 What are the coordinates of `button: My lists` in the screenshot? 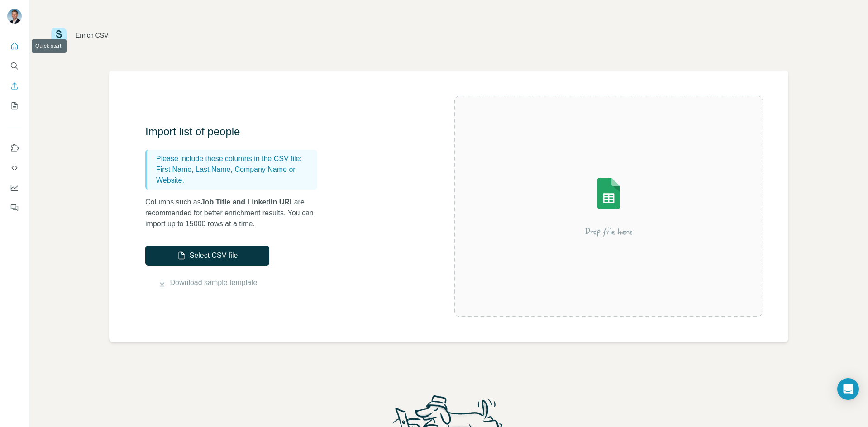 It's located at (14, 106).